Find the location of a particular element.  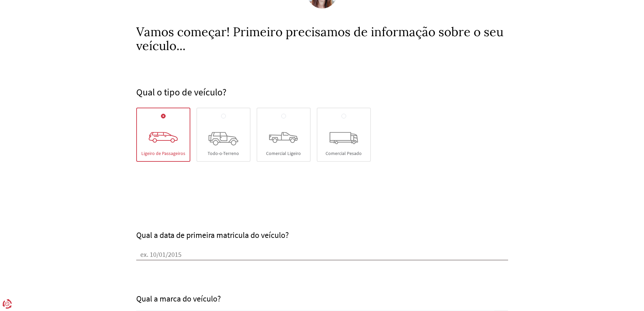

h3: Vamos começar! Primeiro precisamos de informação sobre o seu veículo... is located at coordinates (322, 39).